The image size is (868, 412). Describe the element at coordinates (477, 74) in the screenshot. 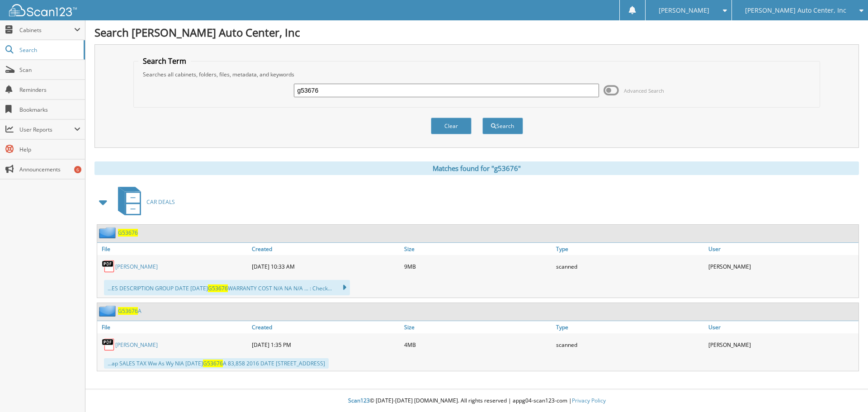

I see `div: Searches all cabinets, folders, files, metadata, and keywords` at that location.